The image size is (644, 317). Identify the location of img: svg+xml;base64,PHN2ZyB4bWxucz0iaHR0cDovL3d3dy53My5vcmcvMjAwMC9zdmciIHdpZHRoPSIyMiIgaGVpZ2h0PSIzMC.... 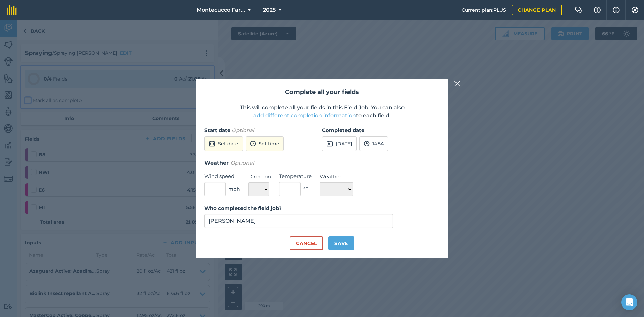
(457, 84).